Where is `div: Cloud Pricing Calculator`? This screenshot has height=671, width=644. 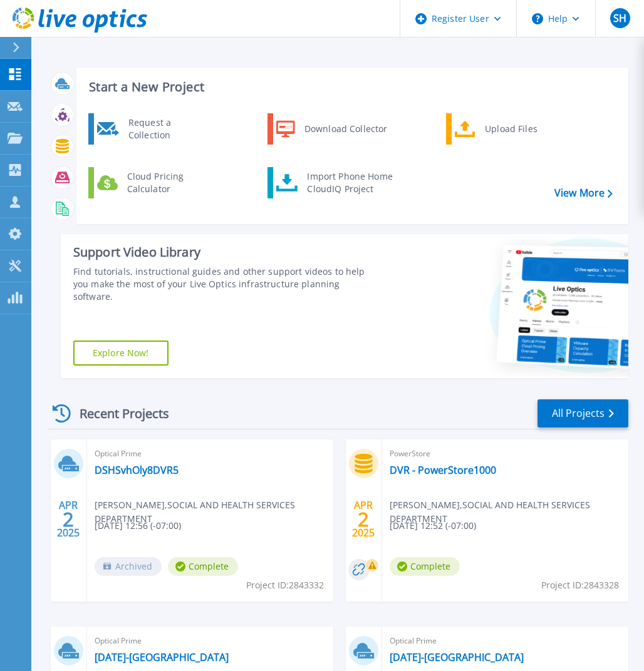
div: Cloud Pricing Calculator is located at coordinates (167, 183).